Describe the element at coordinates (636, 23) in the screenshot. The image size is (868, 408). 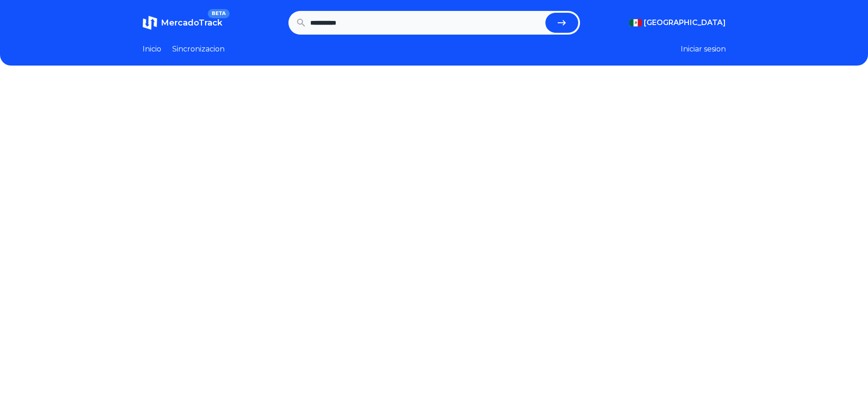
I see `img: Mexico` at that location.